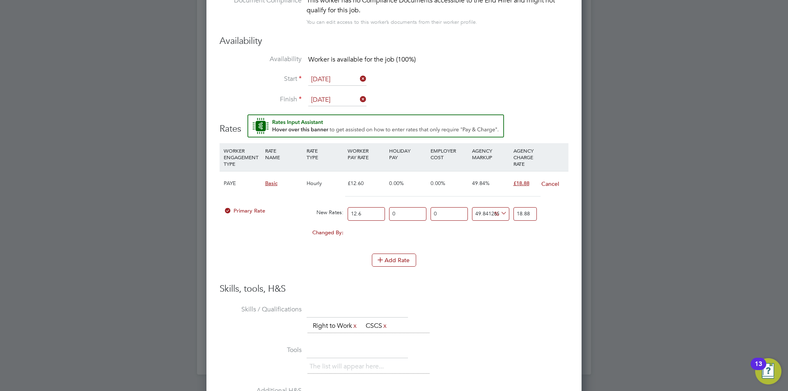 This screenshot has height=391, width=788. Describe the element at coordinates (261, 59) in the screenshot. I see `label: Availability` at that location.